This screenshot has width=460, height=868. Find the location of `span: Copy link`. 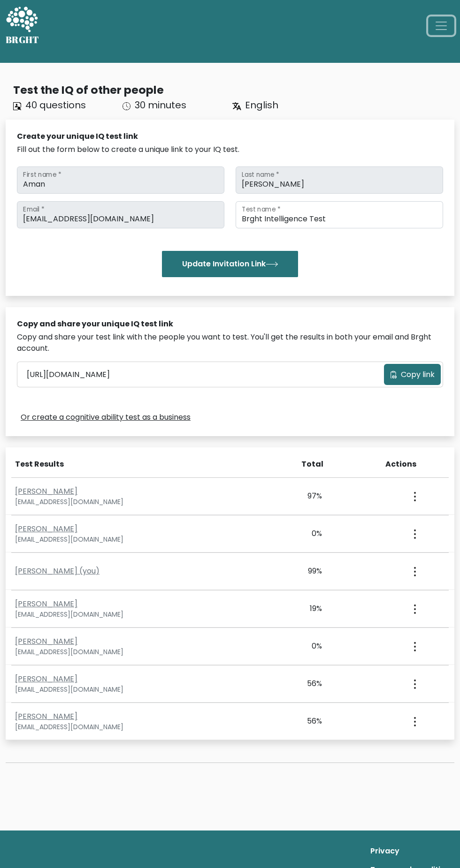

span: Copy link is located at coordinates (418, 375).